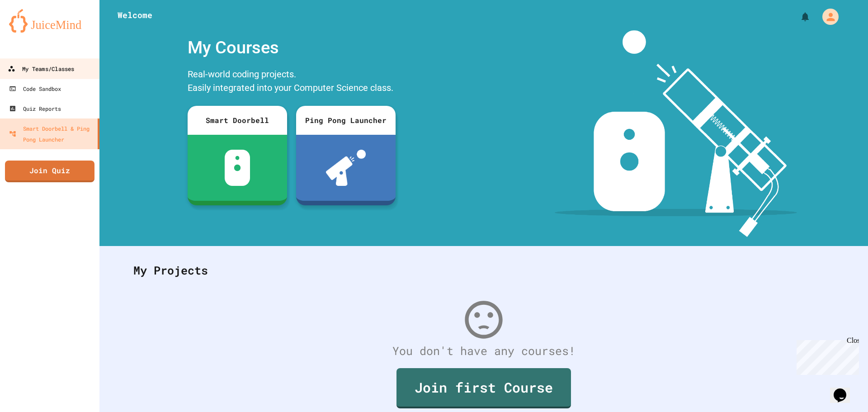  What do you see at coordinates (41, 68) in the screenshot?
I see `div: My Teams/Classes` at bounding box center [41, 68].